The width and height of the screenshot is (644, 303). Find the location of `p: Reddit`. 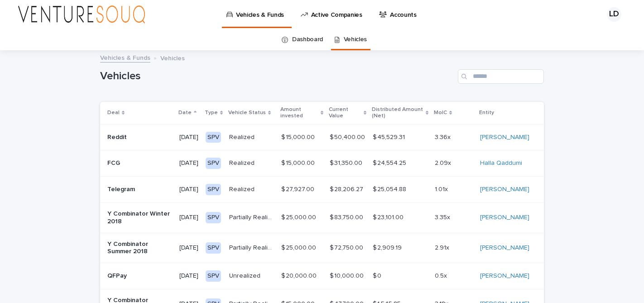

p: Reddit is located at coordinates (139, 137).